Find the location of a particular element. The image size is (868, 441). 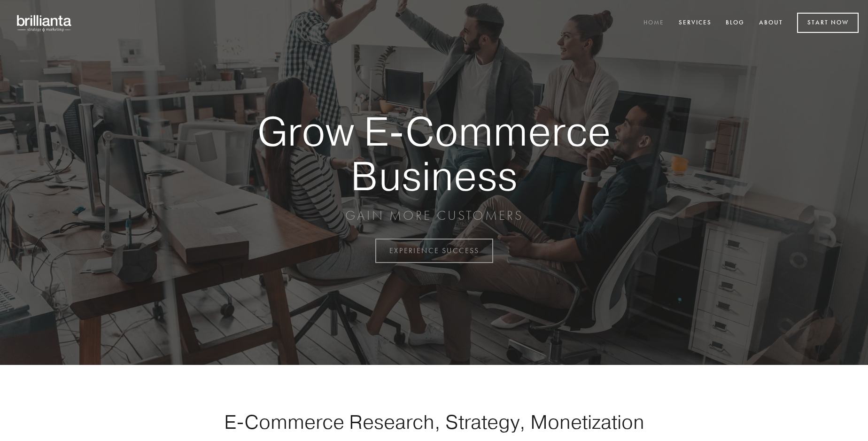

h1: E-Commerce Research, Strategy, Monetization is located at coordinates (434, 422).